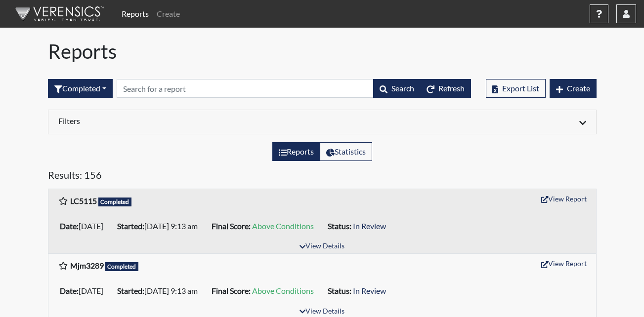 This screenshot has height=317, width=644. I want to click on span: Create, so click(578, 88).